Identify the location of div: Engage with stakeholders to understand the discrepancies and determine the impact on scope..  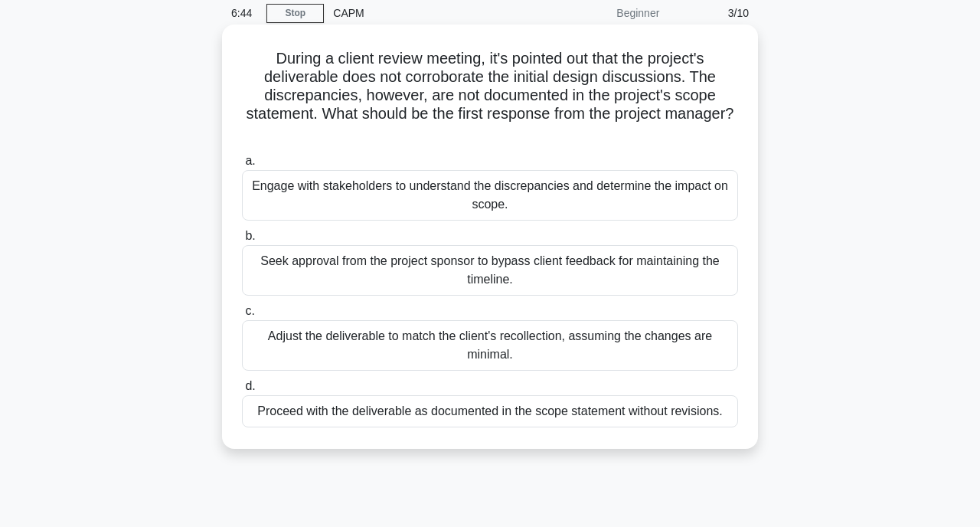
(490, 195).